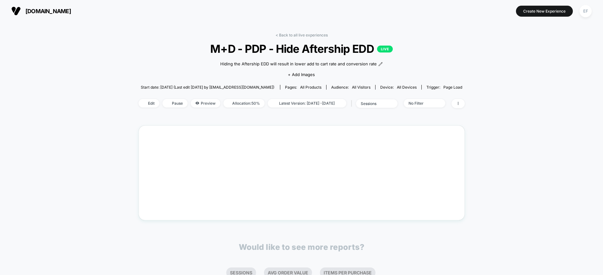 Image resolution: width=603 pixels, height=275 pixels. What do you see at coordinates (361, 87) in the screenshot?
I see `span: All Visitors` at bounding box center [361, 87].